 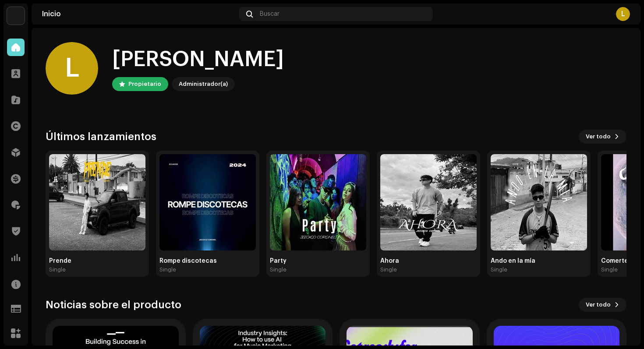 I want to click on h3: Últimos lanzamientos, so click(x=100, y=136).